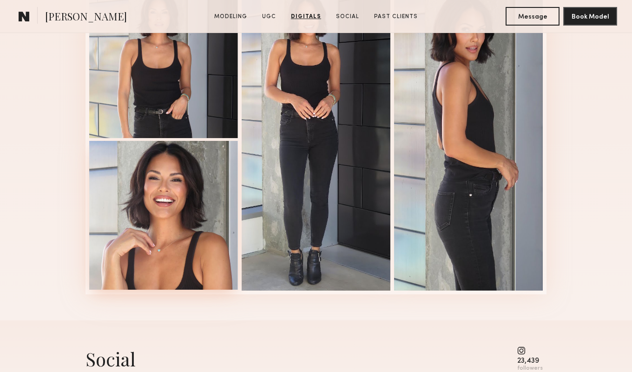 The image size is (632, 372). What do you see at coordinates (348, 17) in the screenshot?
I see `a: Social` at bounding box center [348, 17].